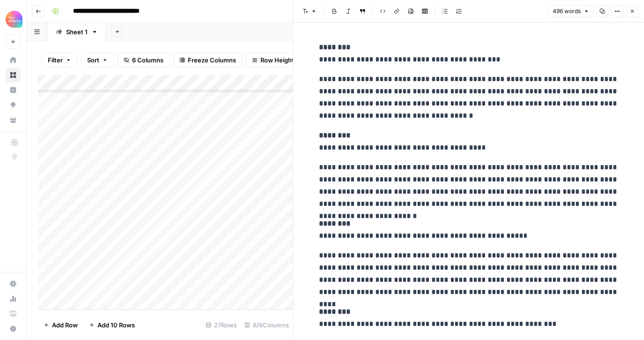  Describe the element at coordinates (13, 75) in the screenshot. I see `a: Browse` at that location.